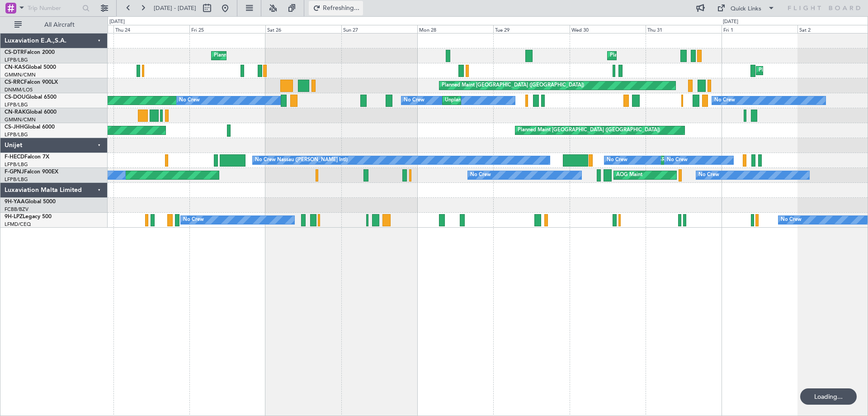  Describe the element at coordinates (746, 9) in the screenshot. I see `div: Quick Links` at that location.